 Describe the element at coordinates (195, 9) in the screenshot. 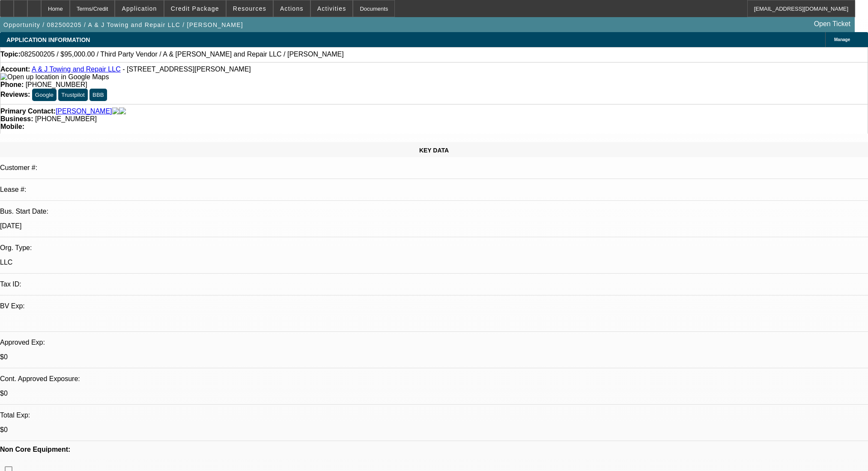

I see `span: Credit Package` at that location.